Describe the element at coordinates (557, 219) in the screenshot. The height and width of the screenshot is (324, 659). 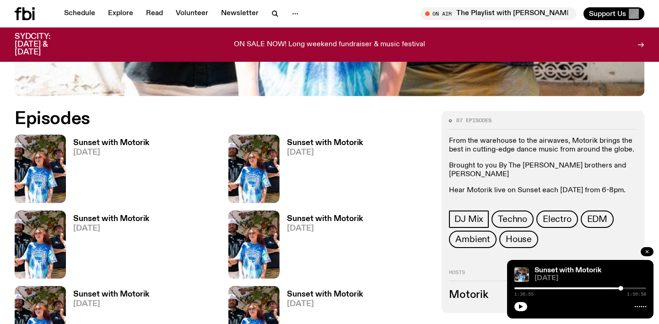
I see `a: Electro` at that location.